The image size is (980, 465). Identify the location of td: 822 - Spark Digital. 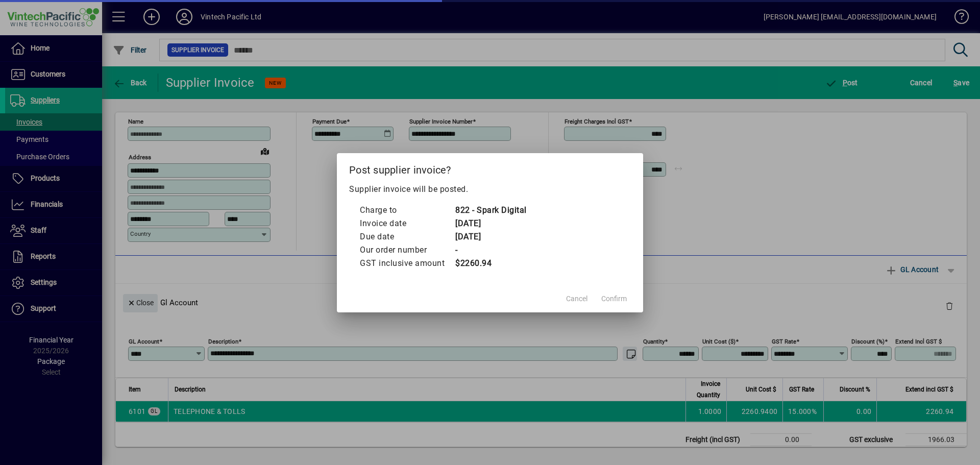
(491, 210).